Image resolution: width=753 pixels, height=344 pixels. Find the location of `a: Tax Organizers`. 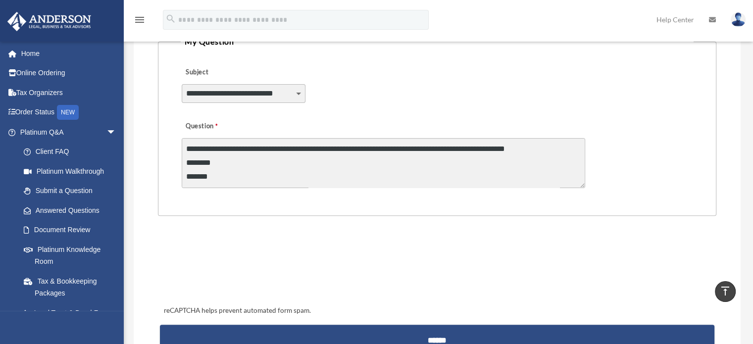

a: Tax Organizers is located at coordinates (69, 93).